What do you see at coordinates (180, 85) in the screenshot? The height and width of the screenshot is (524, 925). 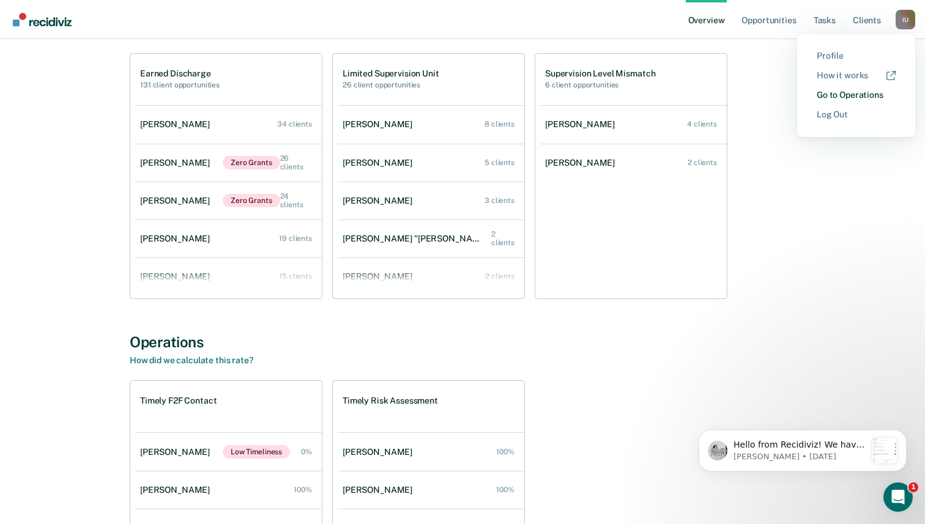 I see `h2: 131 client opportunities` at bounding box center [180, 85].